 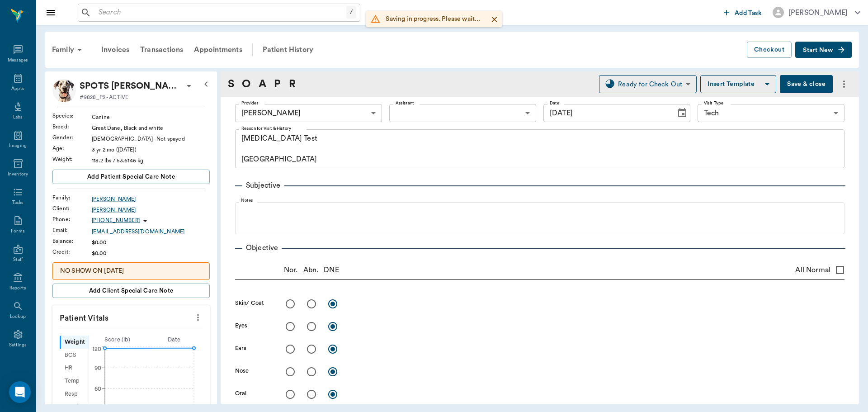 I want to click on button: Choose date, selected date is Oct 13, 2025, so click(x=682, y=113).